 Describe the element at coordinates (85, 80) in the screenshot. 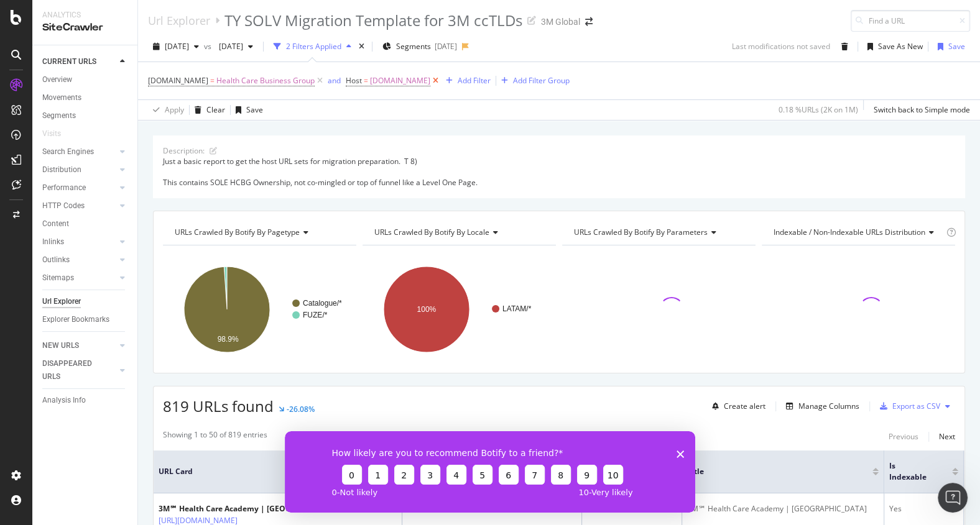

I see `a: Overview` at that location.